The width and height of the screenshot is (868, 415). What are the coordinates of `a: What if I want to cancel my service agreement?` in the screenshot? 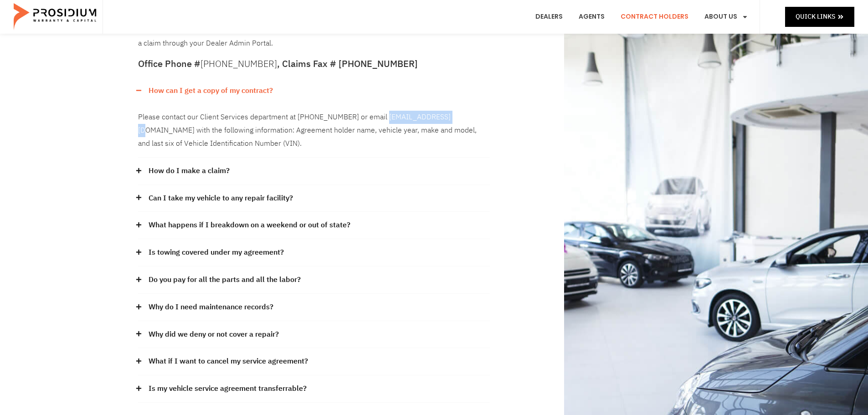 It's located at (229, 361).